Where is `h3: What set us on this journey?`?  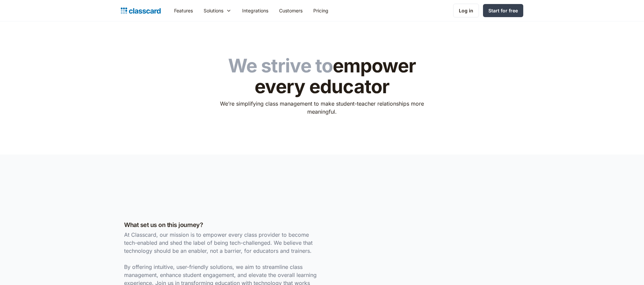
h3: What set us on this journey? is located at coordinates (221, 225).